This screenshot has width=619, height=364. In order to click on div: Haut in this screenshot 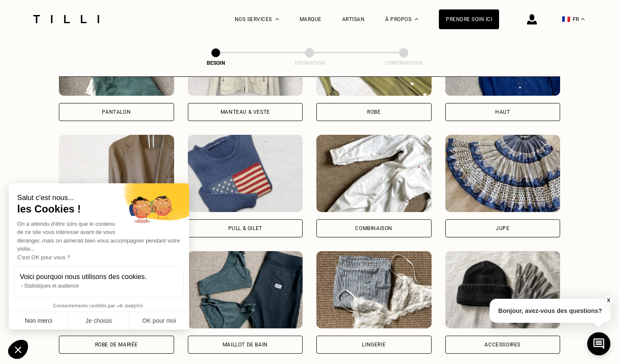, I will do `click(503, 112)`.